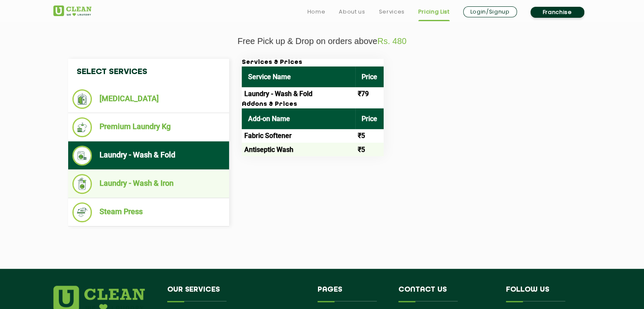  I want to click on h4: Follow us, so click(543, 294).